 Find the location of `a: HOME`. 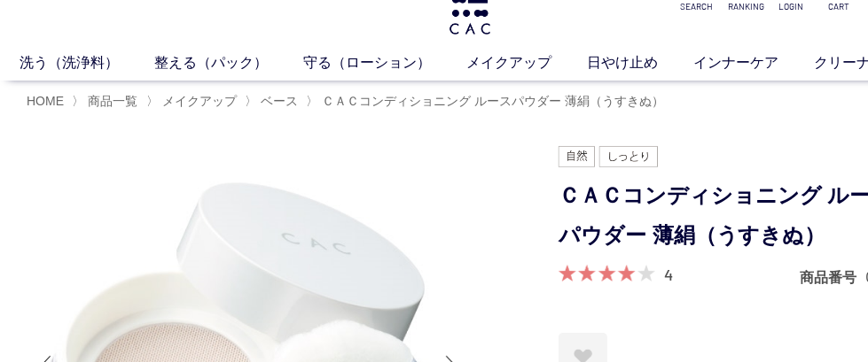

a: HOME is located at coordinates (45, 101).